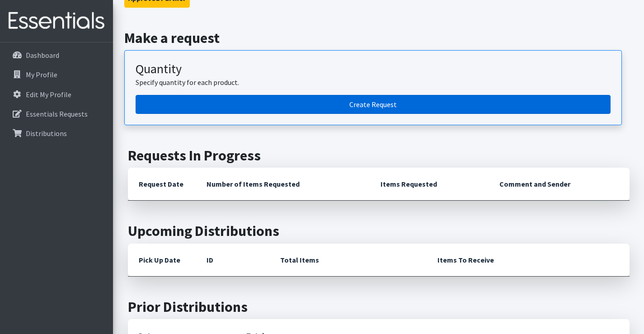 The height and width of the screenshot is (334, 644). Describe the element at coordinates (56, 114) in the screenshot. I see `p: Essentials Requests` at that location.